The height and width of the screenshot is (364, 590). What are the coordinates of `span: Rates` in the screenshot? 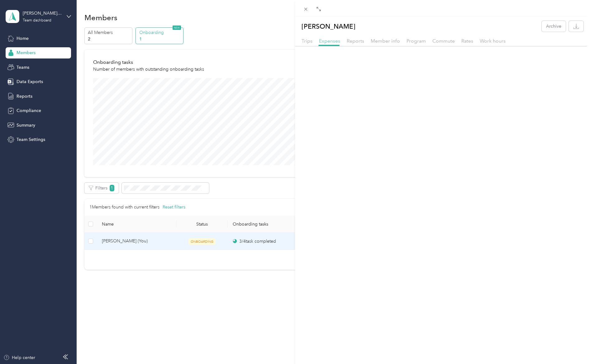 It's located at (467, 41).